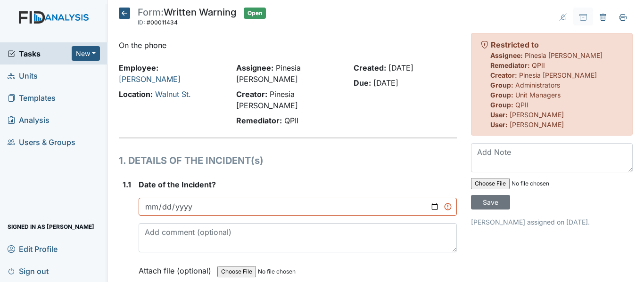 The width and height of the screenshot is (644, 282). I want to click on h1: 1. DETAILS OF THE INCIDENT(s), so click(288, 161).